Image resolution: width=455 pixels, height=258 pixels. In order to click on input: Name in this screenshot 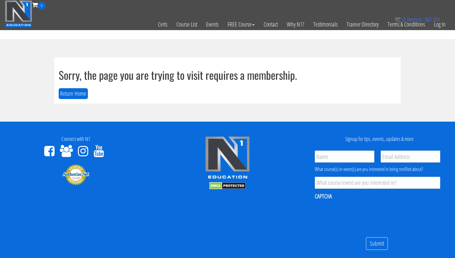, I will do `click(345, 157)`.